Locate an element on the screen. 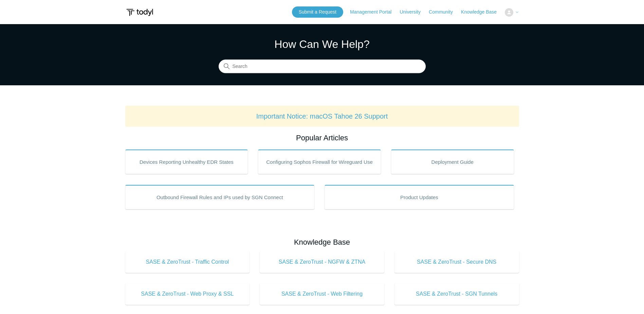  a: Deployment Guide is located at coordinates (452, 162).